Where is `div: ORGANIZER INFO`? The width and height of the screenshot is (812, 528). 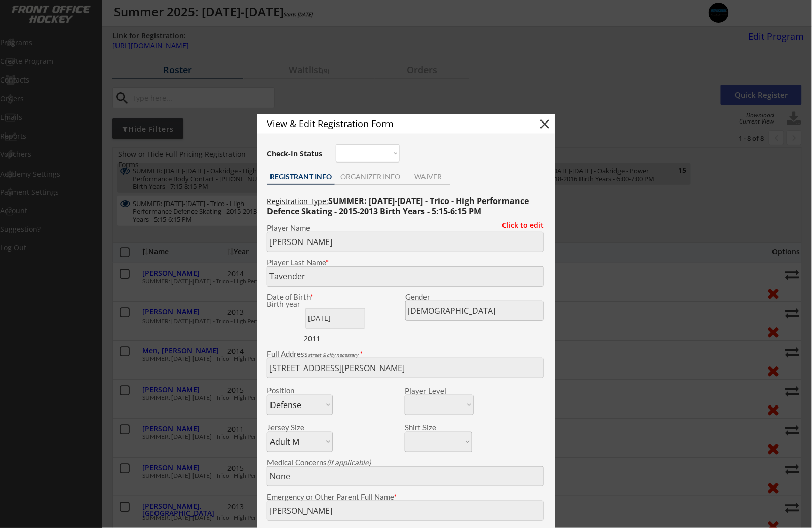 div: ORGANIZER INFO is located at coordinates (370, 176).